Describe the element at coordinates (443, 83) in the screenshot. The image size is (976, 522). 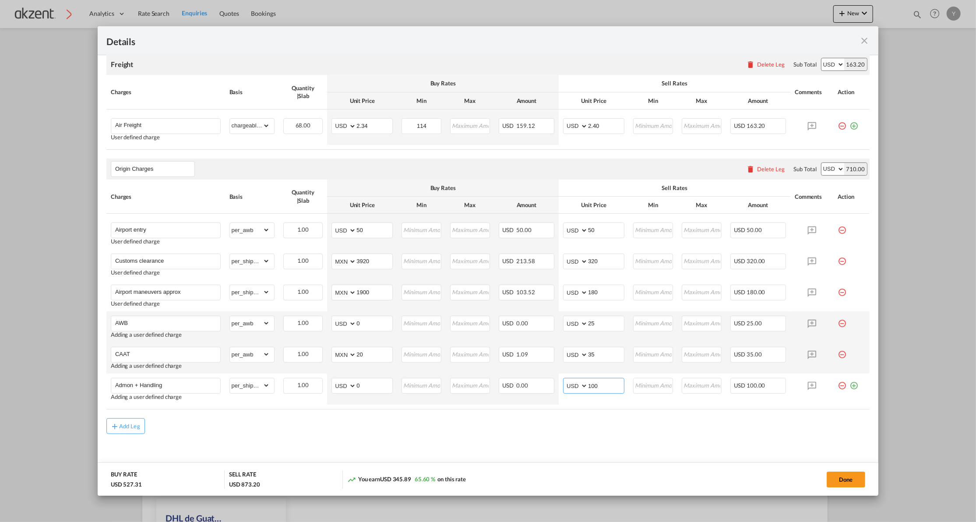
I see `div: Buy Rates` at that location.